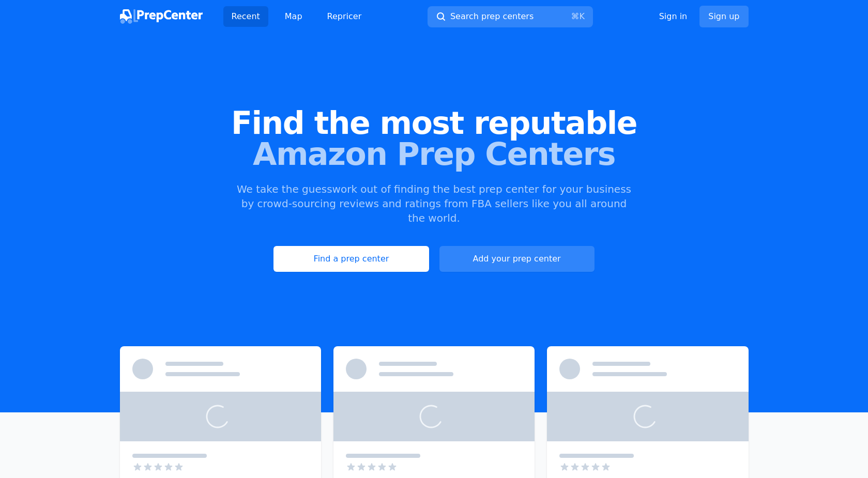  Describe the element at coordinates (351, 259) in the screenshot. I see `a: Find a prep center` at that location.